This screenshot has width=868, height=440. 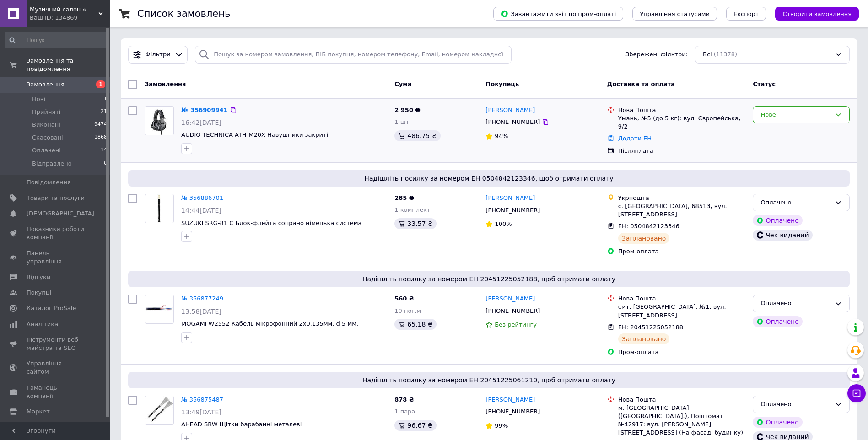 I want to click on span: Аналітика, so click(x=42, y=324).